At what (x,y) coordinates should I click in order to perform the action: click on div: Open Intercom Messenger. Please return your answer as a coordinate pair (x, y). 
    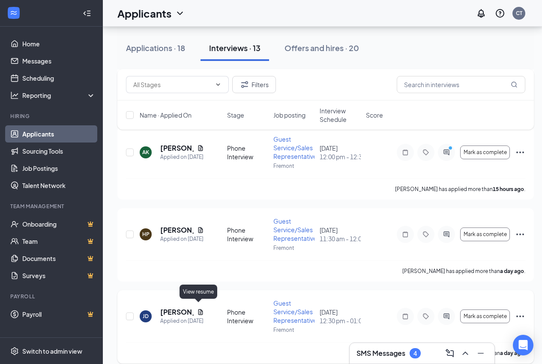
    Looking at the image, I should click on (524, 345).